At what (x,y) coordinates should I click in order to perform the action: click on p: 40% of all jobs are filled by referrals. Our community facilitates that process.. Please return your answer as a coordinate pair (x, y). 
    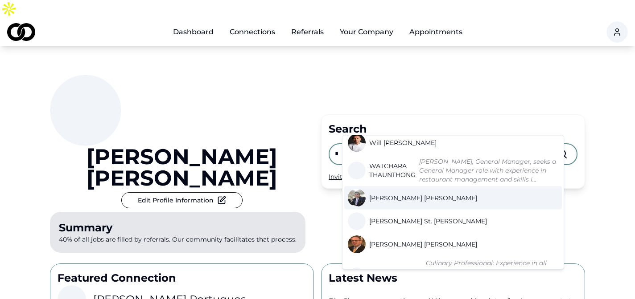
    Looking at the image, I should click on (177, 233).